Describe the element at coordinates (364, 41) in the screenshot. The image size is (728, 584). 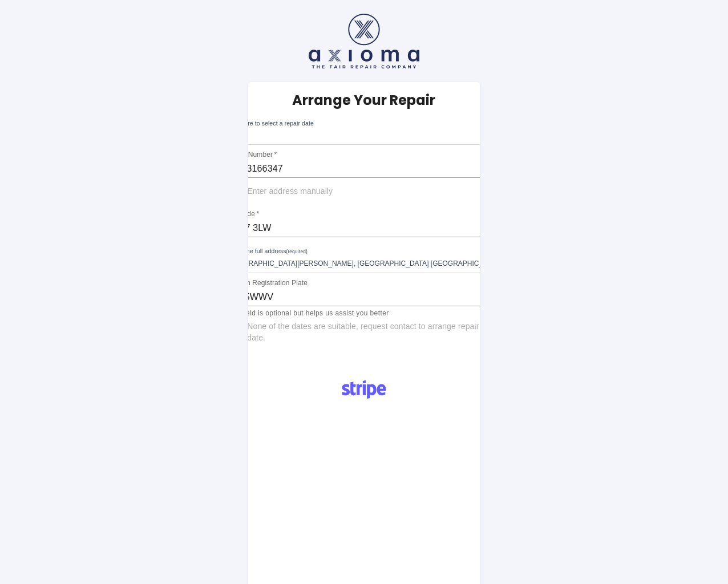
I see `img: axioma` at that location.